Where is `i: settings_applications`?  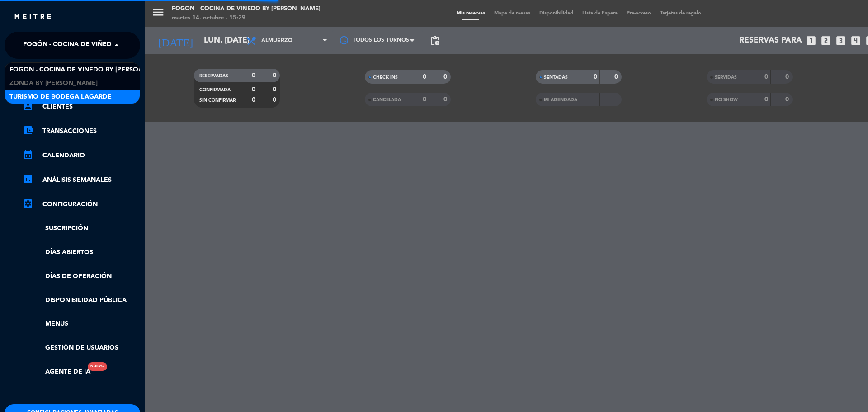
i: settings_applications is located at coordinates (28, 203).